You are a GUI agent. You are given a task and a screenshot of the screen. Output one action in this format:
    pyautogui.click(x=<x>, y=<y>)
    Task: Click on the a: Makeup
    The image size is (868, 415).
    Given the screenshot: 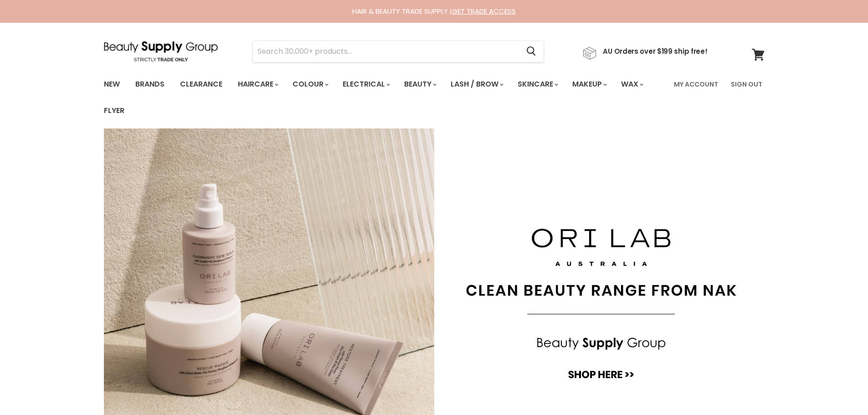 What is the action you would take?
    pyautogui.click(x=589, y=85)
    